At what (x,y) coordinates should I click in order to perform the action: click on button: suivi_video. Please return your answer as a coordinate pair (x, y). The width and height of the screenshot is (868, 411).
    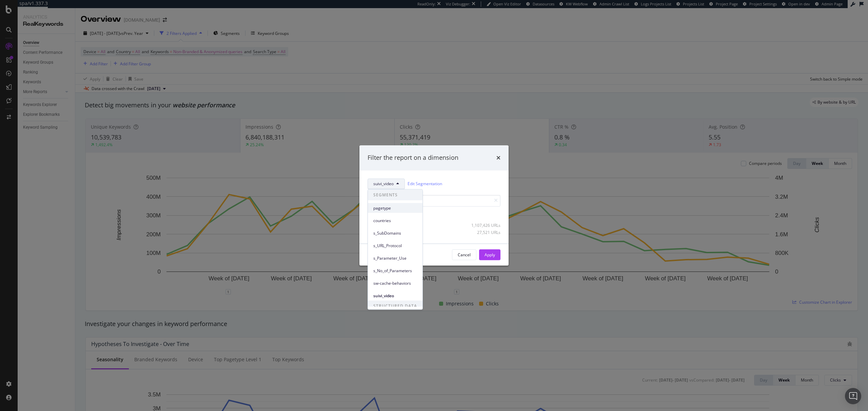
    Looking at the image, I should click on (386, 184).